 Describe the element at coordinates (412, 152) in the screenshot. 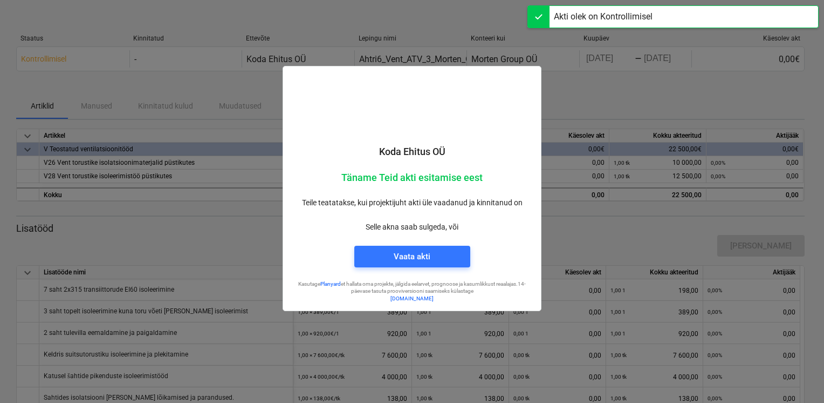

I see `p: Koda Ehitus OÜ` at that location.